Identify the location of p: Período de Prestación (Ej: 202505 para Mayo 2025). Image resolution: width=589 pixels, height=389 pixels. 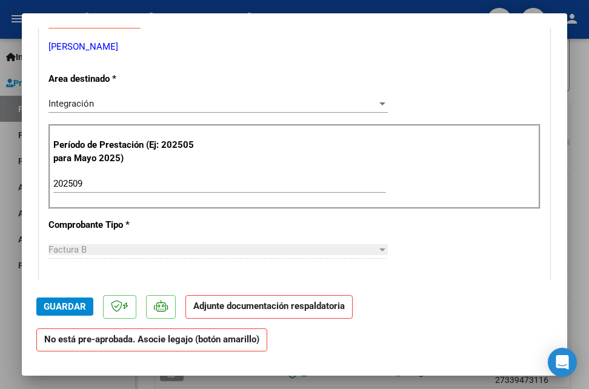
(125, 152).